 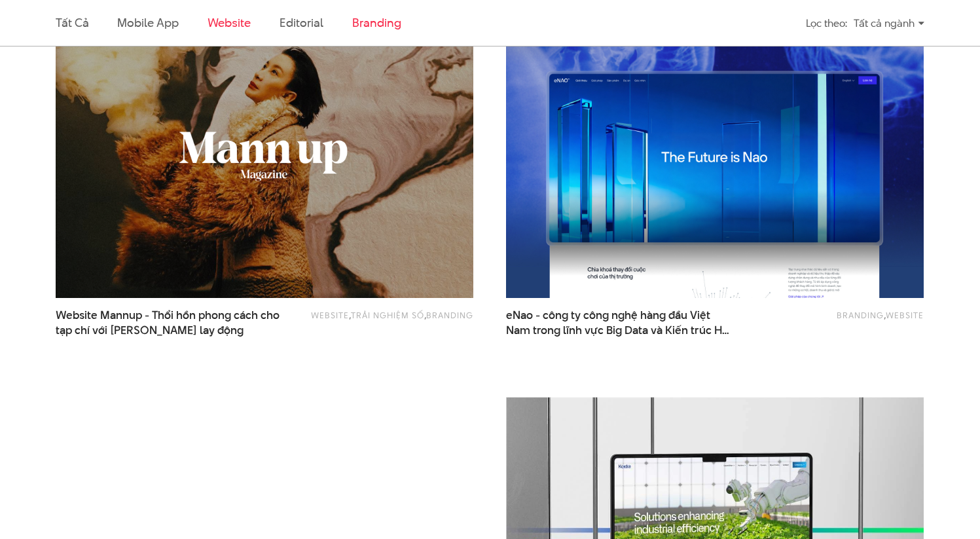 What do you see at coordinates (170, 322) in the screenshot?
I see `span: Website Mannup - Thổi hồn phong cách cho` at bounding box center [170, 322].